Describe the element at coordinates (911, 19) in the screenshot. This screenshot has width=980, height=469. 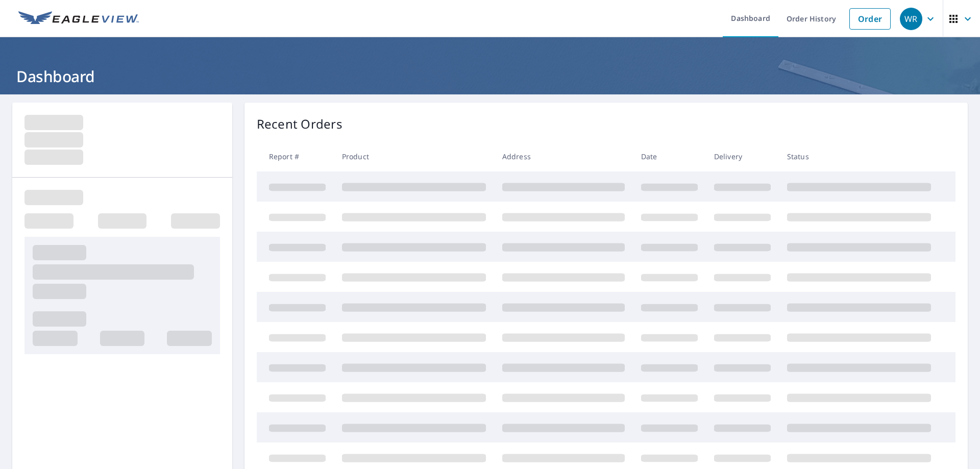
I see `div: WR` at that location.